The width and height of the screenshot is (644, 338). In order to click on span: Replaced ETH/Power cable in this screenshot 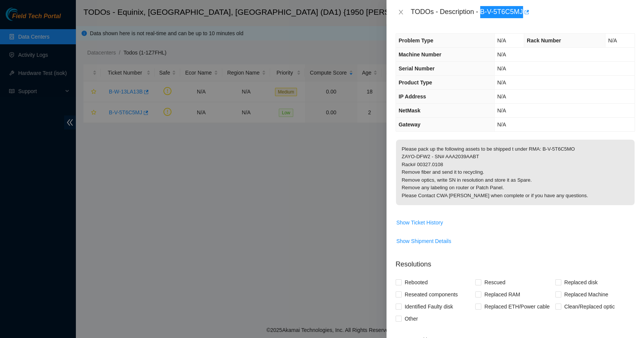, I will do `click(517, 307)`.